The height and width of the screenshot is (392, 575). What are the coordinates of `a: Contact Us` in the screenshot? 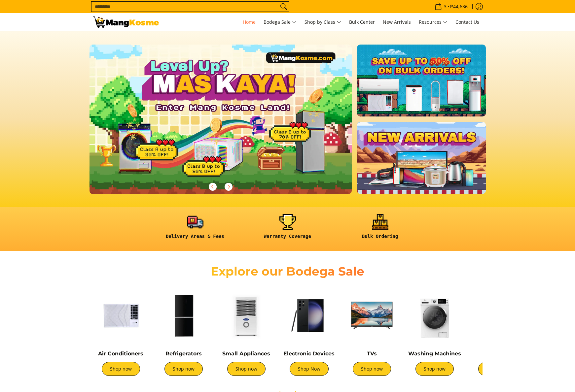 It's located at (467, 22).